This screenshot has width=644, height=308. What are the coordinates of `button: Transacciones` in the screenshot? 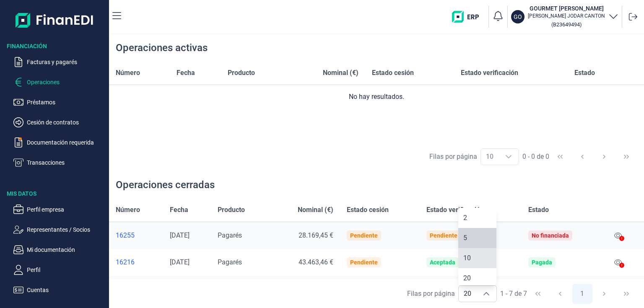 It's located at (59, 162).